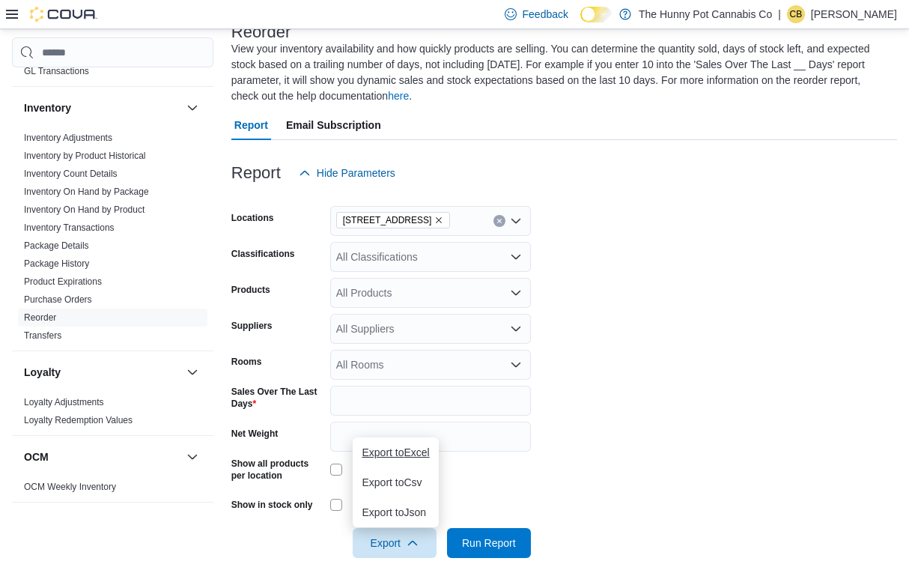 The height and width of the screenshot is (588, 909). What do you see at coordinates (84, 156) in the screenshot?
I see `a: Inventory by Product Historical` at bounding box center [84, 156].